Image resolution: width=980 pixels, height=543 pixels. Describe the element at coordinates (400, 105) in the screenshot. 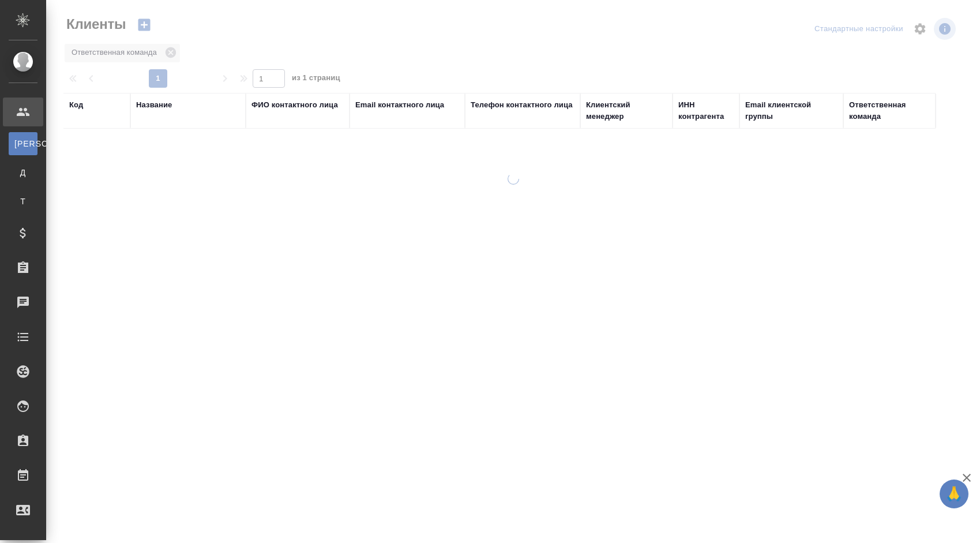

I see `div: Email контактного лица` at that location.